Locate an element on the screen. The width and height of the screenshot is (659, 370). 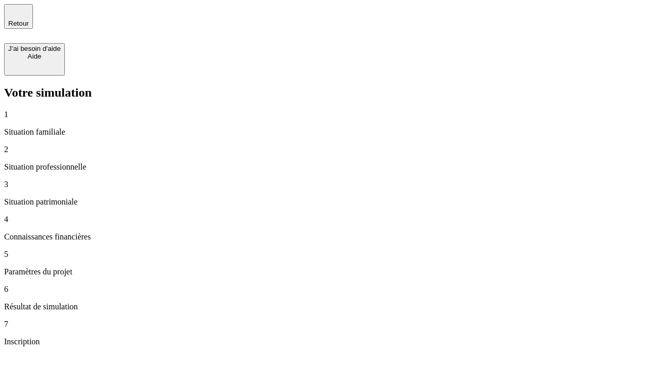
h2: Votre simulation is located at coordinates (329, 93).